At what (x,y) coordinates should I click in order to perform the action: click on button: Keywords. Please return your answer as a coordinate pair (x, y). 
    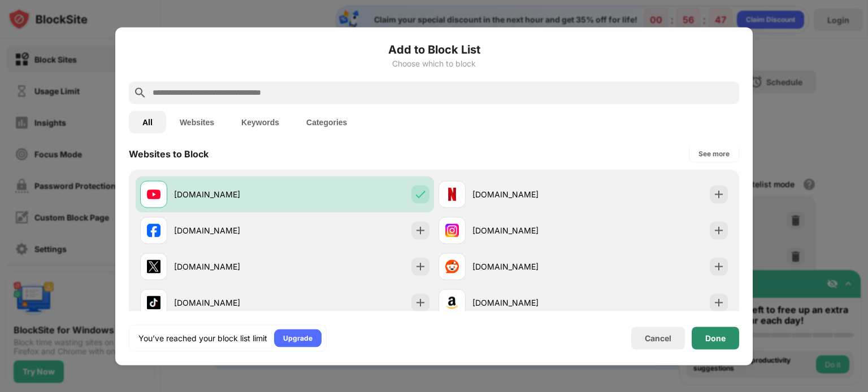
    Looking at the image, I should click on (260, 122).